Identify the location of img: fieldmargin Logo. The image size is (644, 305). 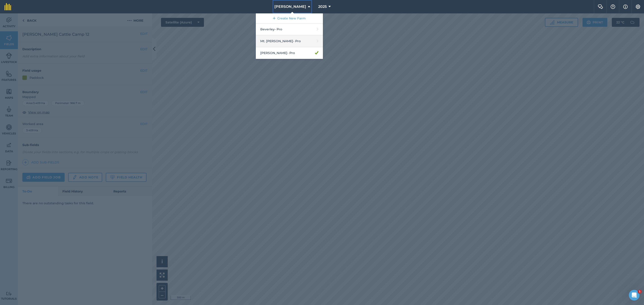
(8, 7).